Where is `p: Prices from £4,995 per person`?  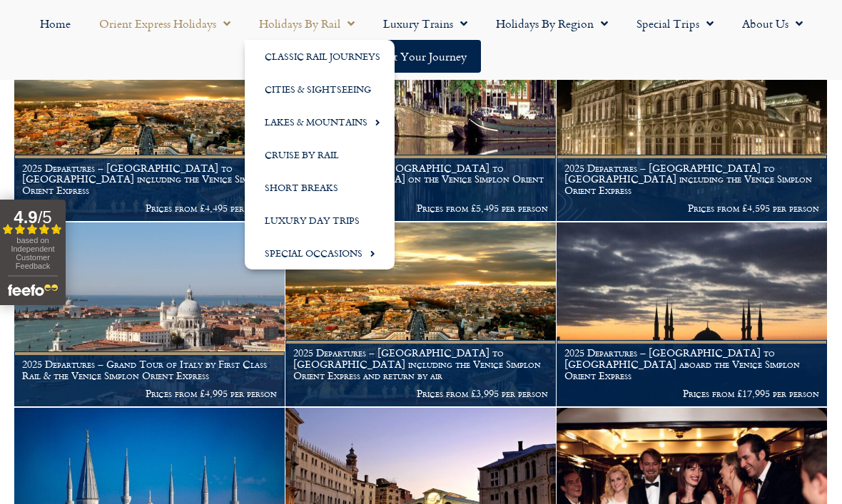
p: Prices from £4,995 per person is located at coordinates (149, 393).